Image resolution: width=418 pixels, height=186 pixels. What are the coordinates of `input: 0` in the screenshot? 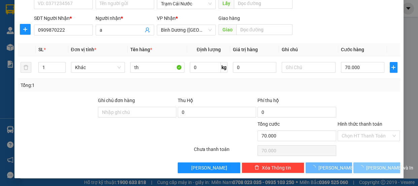 It's located at (254, 67).